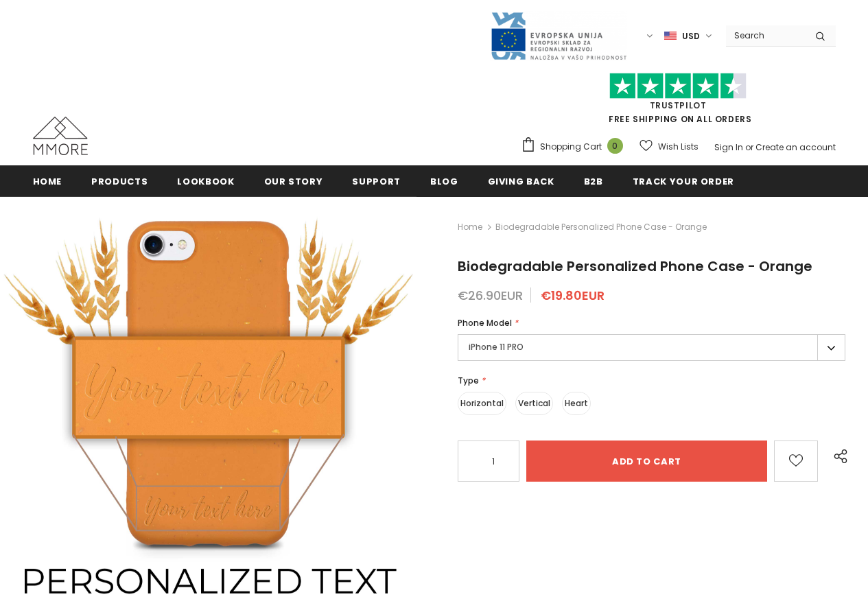  Describe the element at coordinates (482, 403) in the screenshot. I see `label: Horizontal` at that location.